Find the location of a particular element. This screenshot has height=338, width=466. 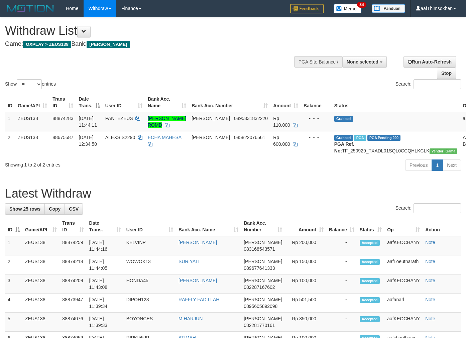

th: Date Trans.: activate to sort column ascending is located at coordinates (105, 226).